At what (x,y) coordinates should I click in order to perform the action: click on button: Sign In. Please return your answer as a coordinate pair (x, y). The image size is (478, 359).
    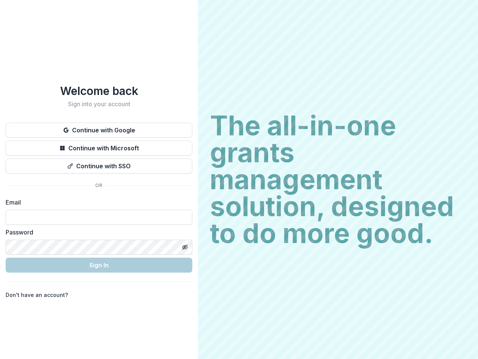
    Looking at the image, I should click on (99, 265).